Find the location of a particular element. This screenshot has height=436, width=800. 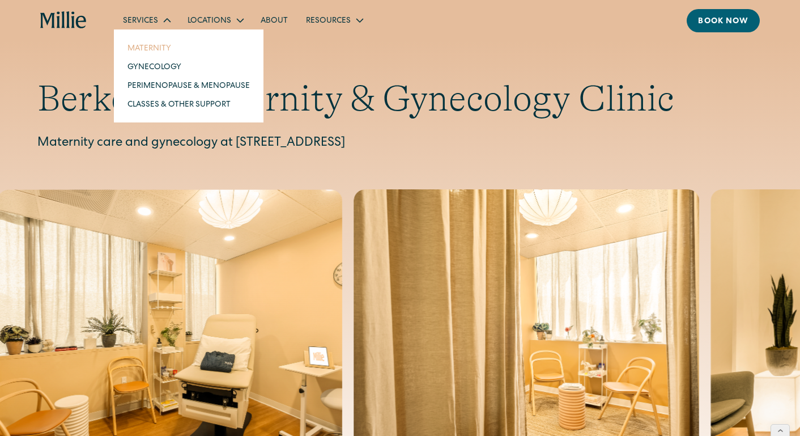

a: Book now is located at coordinates (723, 20).